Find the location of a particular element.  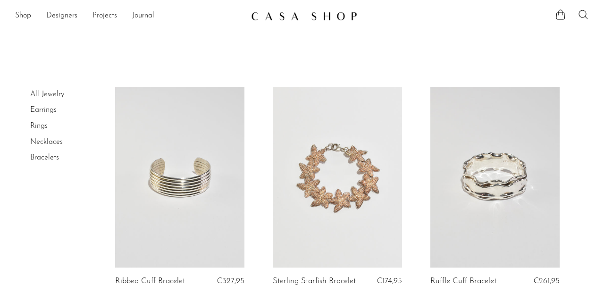

span: €174,95 is located at coordinates (389, 281).